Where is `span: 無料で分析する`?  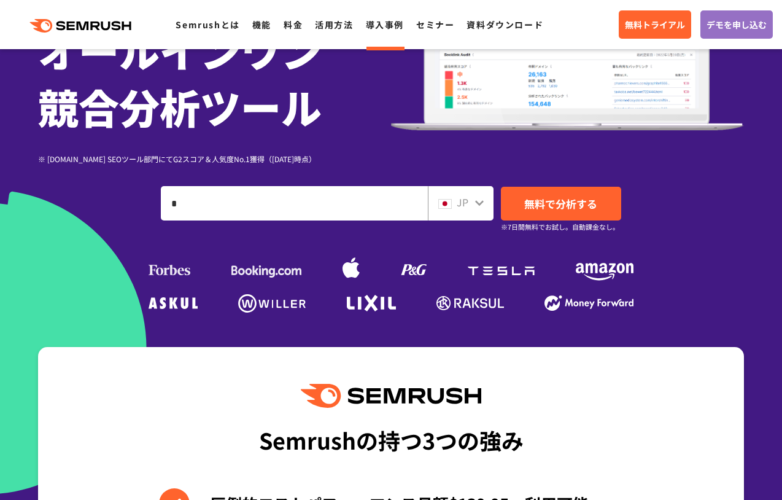 span: 無料で分析する is located at coordinates (560, 203).